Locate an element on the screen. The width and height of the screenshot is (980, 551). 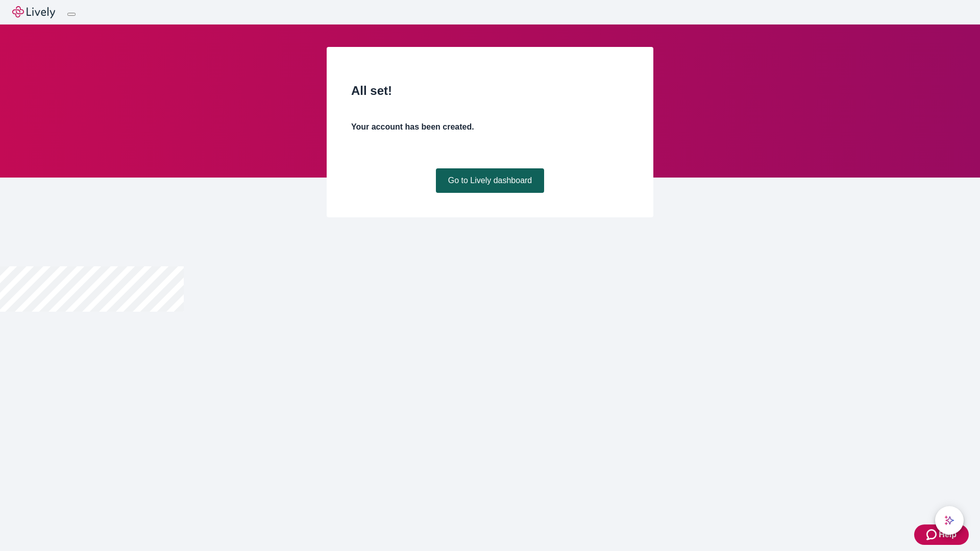
button: chat is located at coordinates (949, 520).